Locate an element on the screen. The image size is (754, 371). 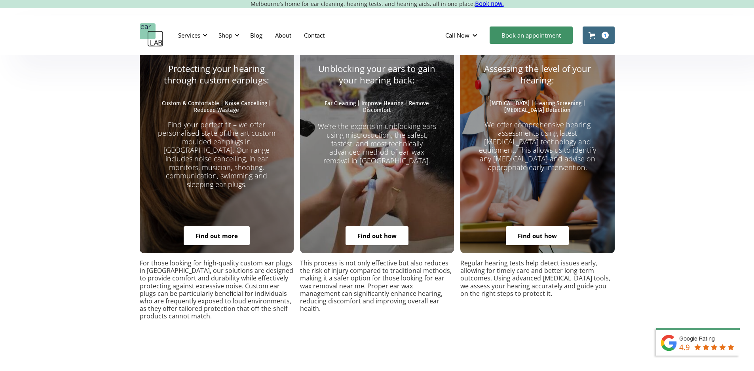
a: Find out more is located at coordinates (217, 236).